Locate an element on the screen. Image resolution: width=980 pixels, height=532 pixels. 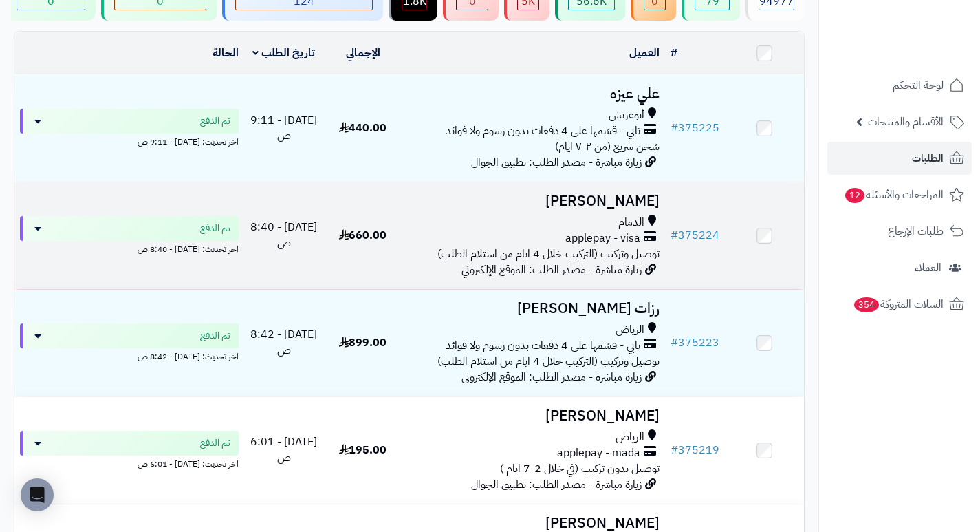
a: لوحة التحكم is located at coordinates (899, 86).